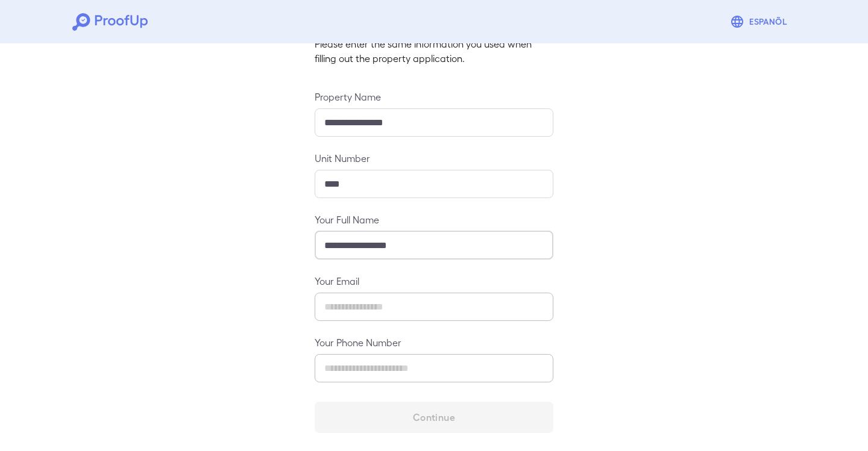 The image size is (868, 451). I want to click on p: Please enter the same information you used when filling out the property application., so click(434, 51).